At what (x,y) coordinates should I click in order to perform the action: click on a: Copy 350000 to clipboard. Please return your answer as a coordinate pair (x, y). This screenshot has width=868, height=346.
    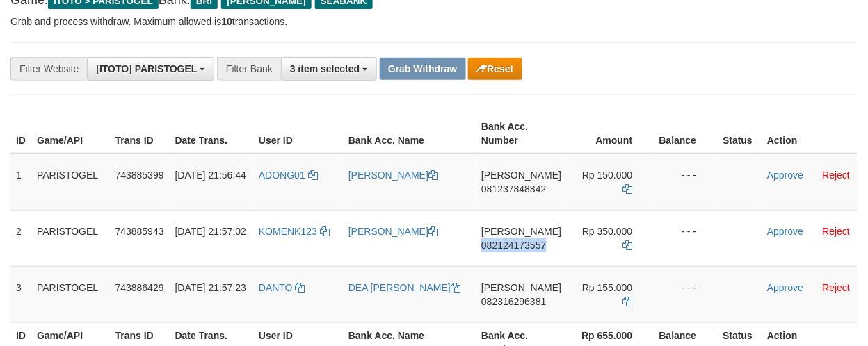
    Looking at the image, I should click on (628, 245).